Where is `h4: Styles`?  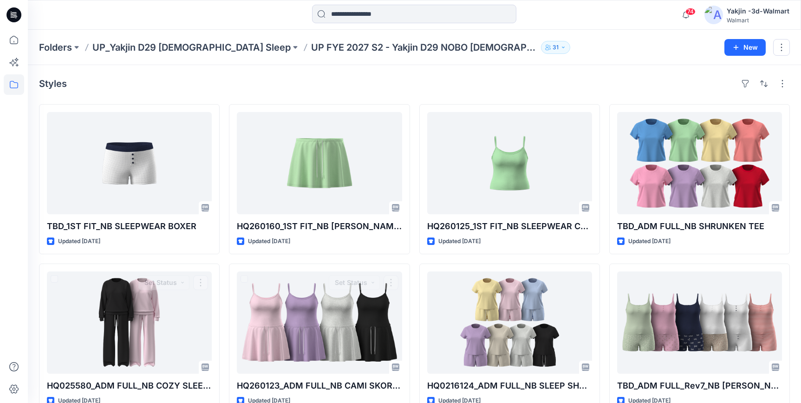 h4: Styles is located at coordinates (53, 84).